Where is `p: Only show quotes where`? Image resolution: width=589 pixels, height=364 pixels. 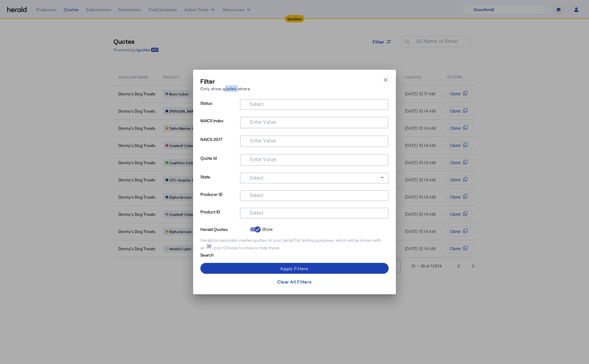
p: Only show quotes where is located at coordinates (225, 88).